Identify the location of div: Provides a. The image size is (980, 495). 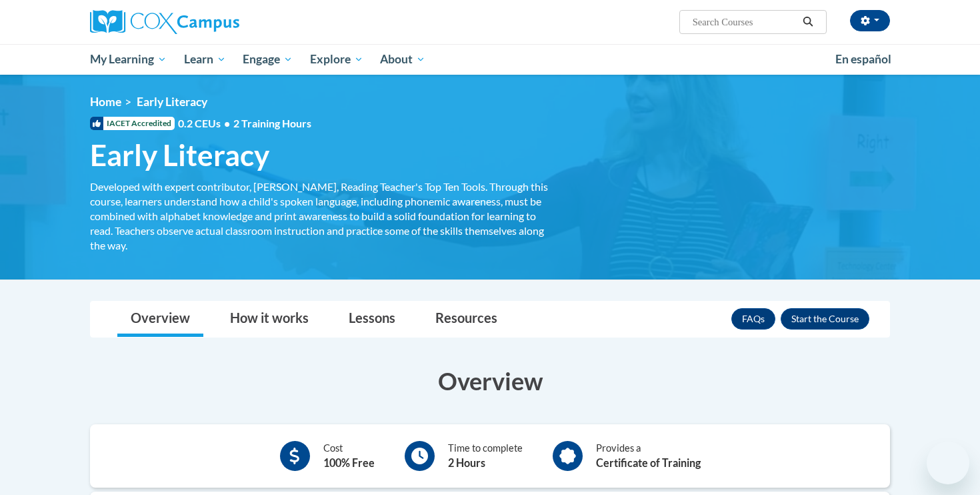
(648, 455).